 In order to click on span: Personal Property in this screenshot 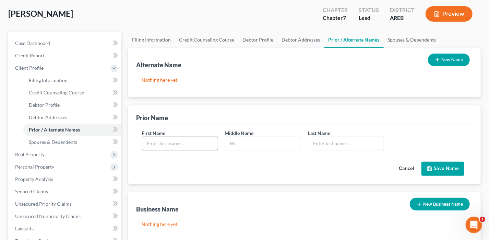, I will do `click(35, 166)`.